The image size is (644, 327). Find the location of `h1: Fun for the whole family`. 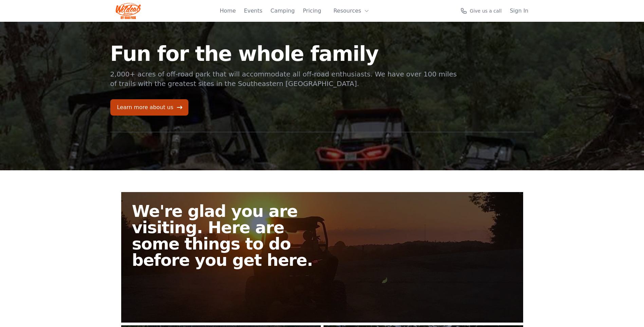

h1: Fun for the whole family is located at coordinates (284, 53).